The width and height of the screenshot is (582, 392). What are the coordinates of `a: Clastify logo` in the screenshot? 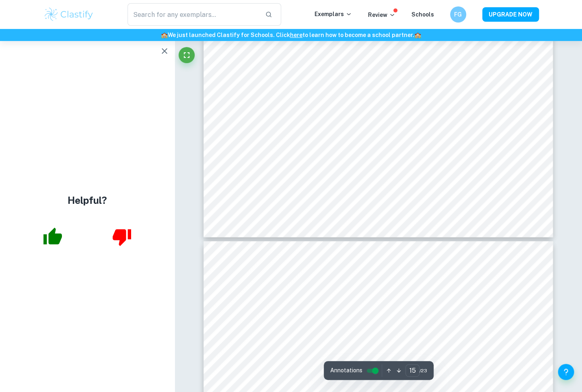 It's located at (69, 14).